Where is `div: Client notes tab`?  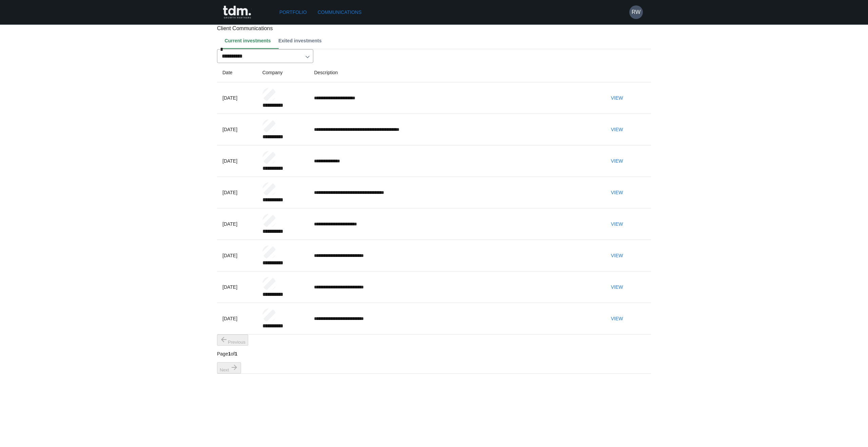 div: Client notes tab is located at coordinates (436, 41).